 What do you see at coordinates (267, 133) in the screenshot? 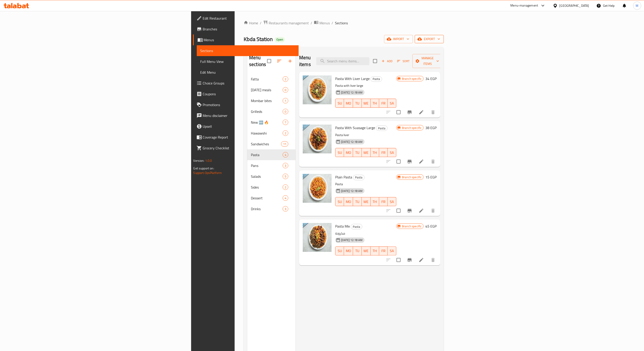
I see `span: Hawawshi` at bounding box center [267, 133].